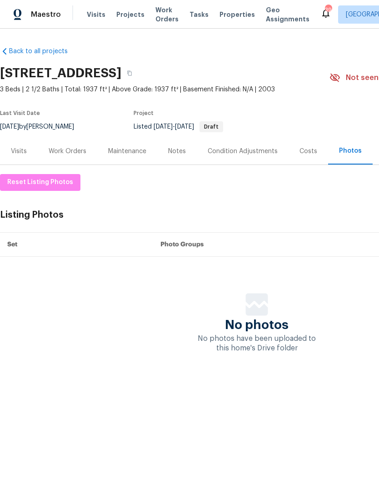 This screenshot has height=494, width=379. What do you see at coordinates (328, 10) in the screenshot?
I see `div: 39` at bounding box center [328, 10].